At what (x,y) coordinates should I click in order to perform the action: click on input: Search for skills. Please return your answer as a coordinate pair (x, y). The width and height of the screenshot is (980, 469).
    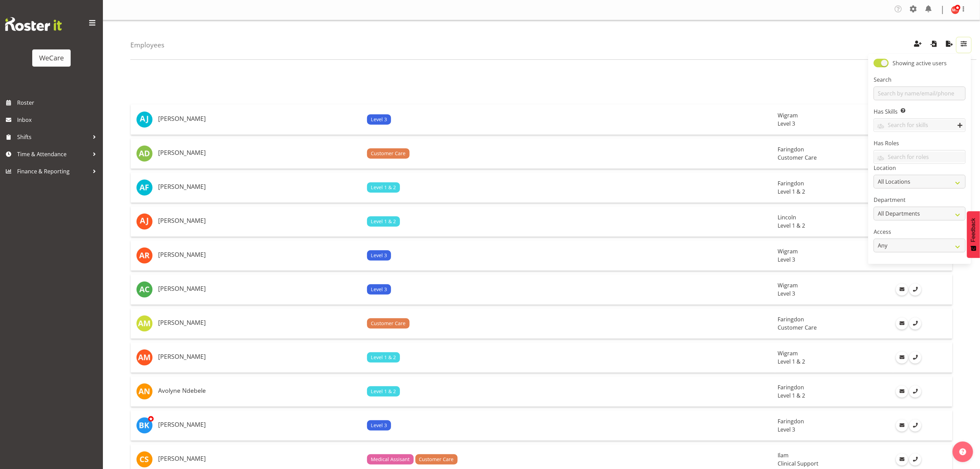
    Looking at the image, I should click on (920, 125).